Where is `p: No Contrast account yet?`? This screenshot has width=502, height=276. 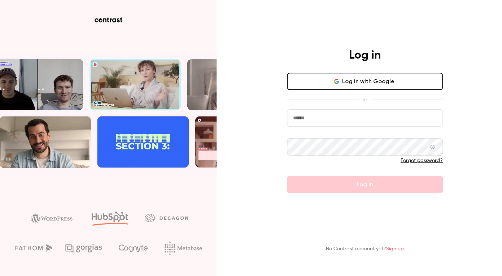
p: No Contrast account yet? is located at coordinates (365, 248).